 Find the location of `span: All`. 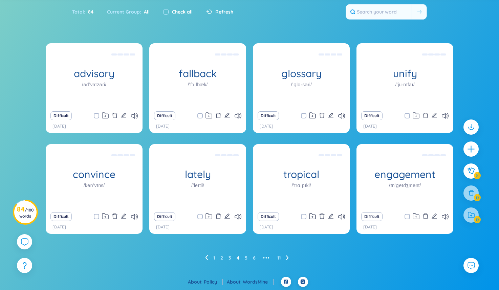

span: All is located at coordinates (145, 12).